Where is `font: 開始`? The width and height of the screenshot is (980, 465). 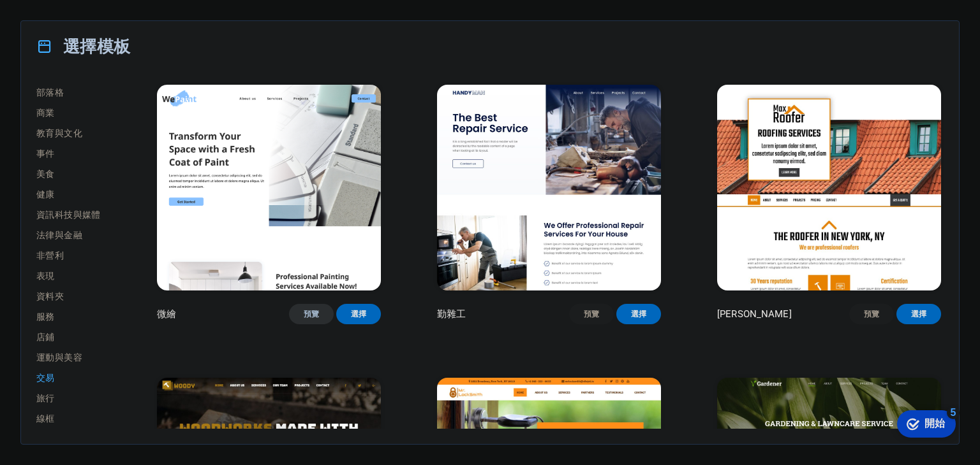
font: 開始 is located at coordinates (44, 18).